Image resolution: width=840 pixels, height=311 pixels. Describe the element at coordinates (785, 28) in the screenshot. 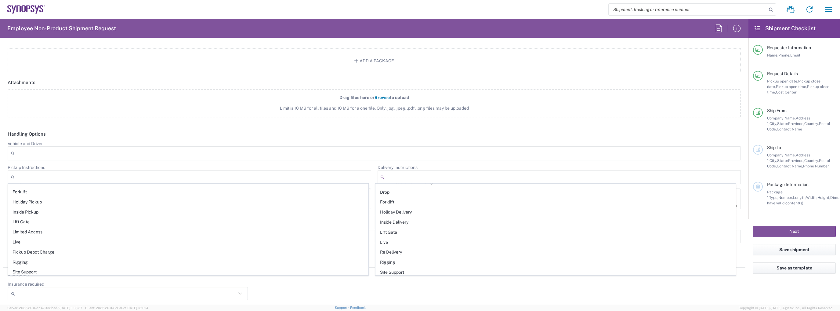

I see `h2: Shipment Checklist` at that location.